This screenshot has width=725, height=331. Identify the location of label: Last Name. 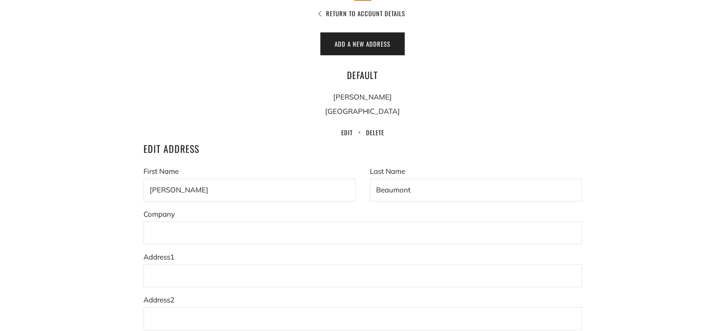
(388, 171).